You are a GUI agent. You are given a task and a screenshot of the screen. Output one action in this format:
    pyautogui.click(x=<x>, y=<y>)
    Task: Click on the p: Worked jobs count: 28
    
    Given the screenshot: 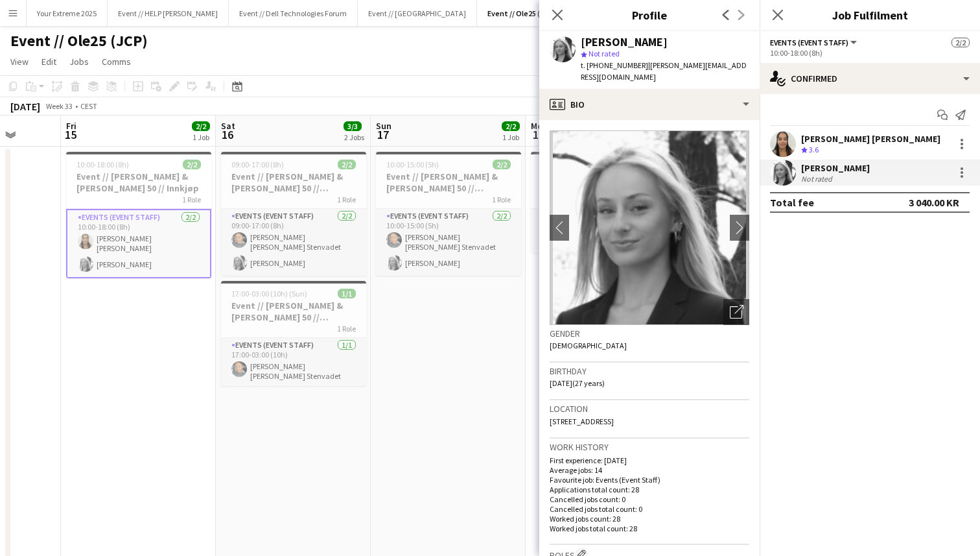 What is the action you would take?
    pyautogui.click(x=649, y=518)
    